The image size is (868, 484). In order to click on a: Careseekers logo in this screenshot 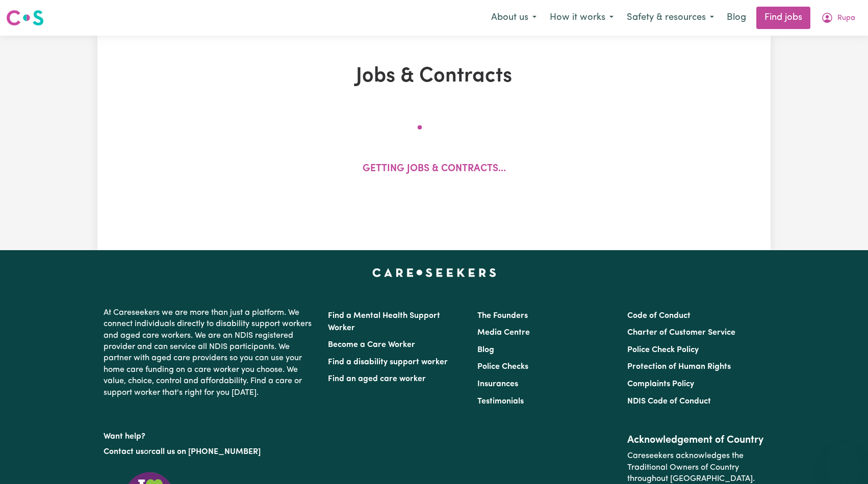, I will do `click(25, 18)`.